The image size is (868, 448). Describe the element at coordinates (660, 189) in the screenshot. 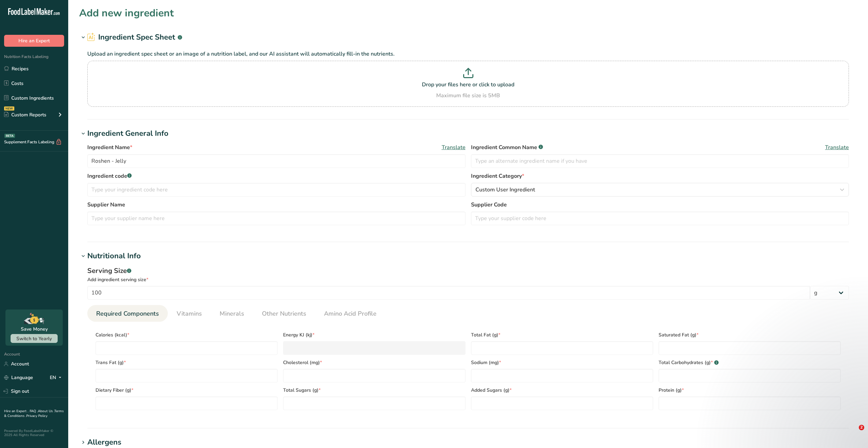

I see `button: Custom User Ingredient` at that location.